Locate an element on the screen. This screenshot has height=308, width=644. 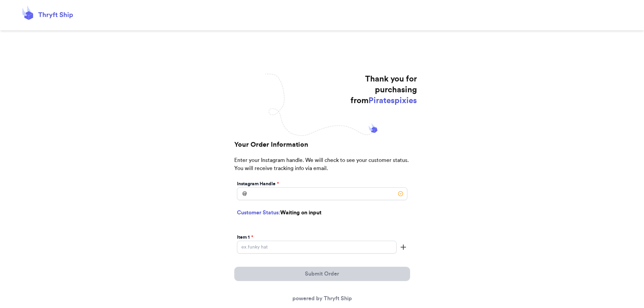
button: Submit Order is located at coordinates (322, 274).